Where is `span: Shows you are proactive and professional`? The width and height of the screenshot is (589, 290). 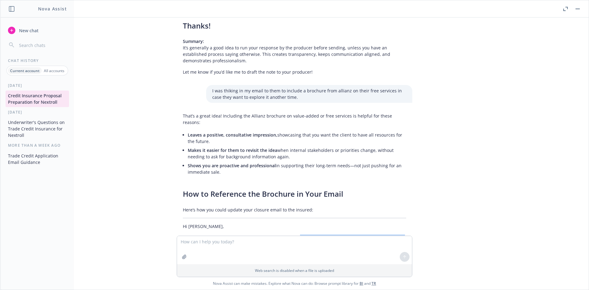
span: Shows you are proactive and professional is located at coordinates (232, 165).